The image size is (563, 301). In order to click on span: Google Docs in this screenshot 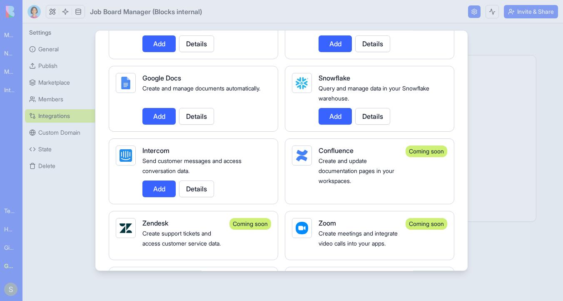, I will do `click(162, 78)`.